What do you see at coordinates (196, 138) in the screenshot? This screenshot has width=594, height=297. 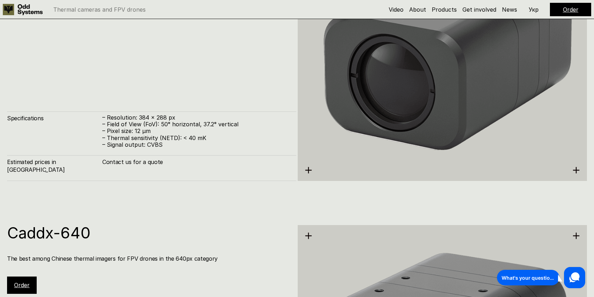 I see `p: – Thermal sensitivity (NETD): < 40 mK` at bounding box center [196, 138].